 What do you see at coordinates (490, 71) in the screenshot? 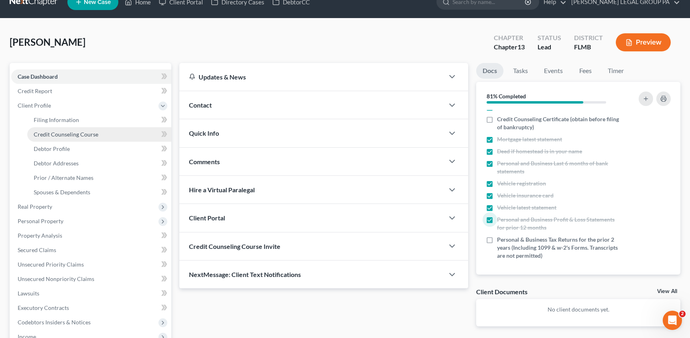
I see `a: Docs` at bounding box center [490, 71].